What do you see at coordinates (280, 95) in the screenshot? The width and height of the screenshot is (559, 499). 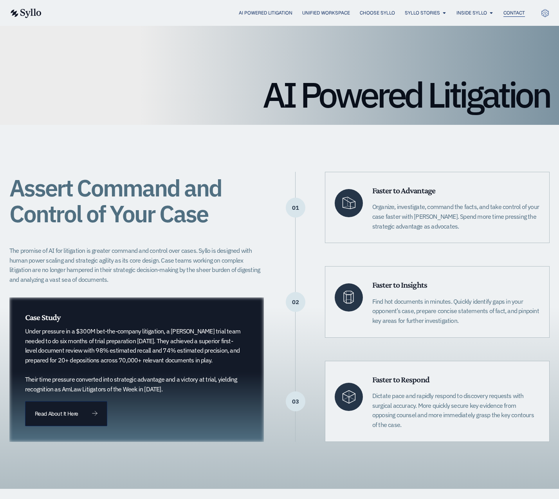 I see `h1: AI Powered Litigation` at bounding box center [280, 95].